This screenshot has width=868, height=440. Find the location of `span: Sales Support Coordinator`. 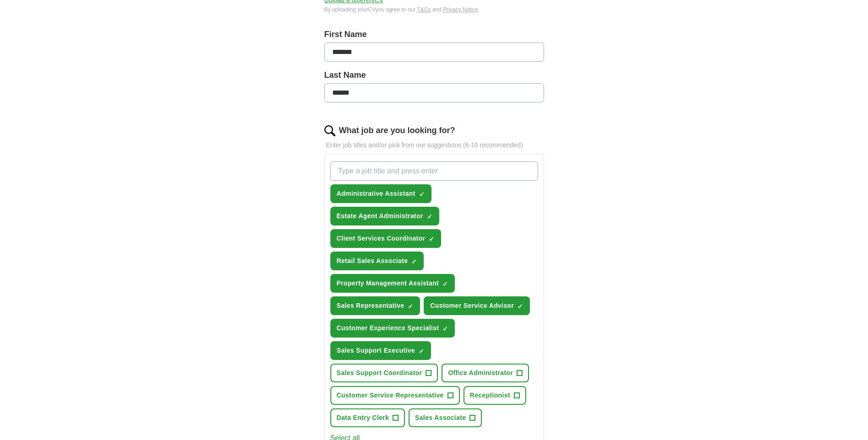

span: Sales Support Coordinator is located at coordinates (379, 373).